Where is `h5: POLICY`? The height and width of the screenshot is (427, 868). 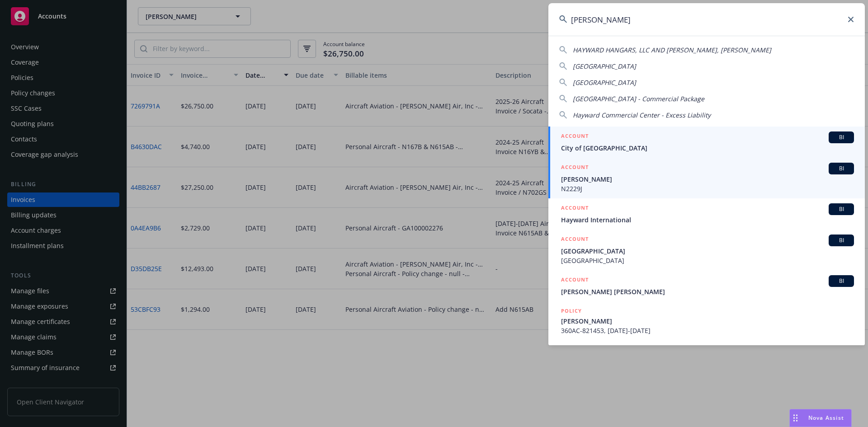 h5: POLICY is located at coordinates (572, 311).